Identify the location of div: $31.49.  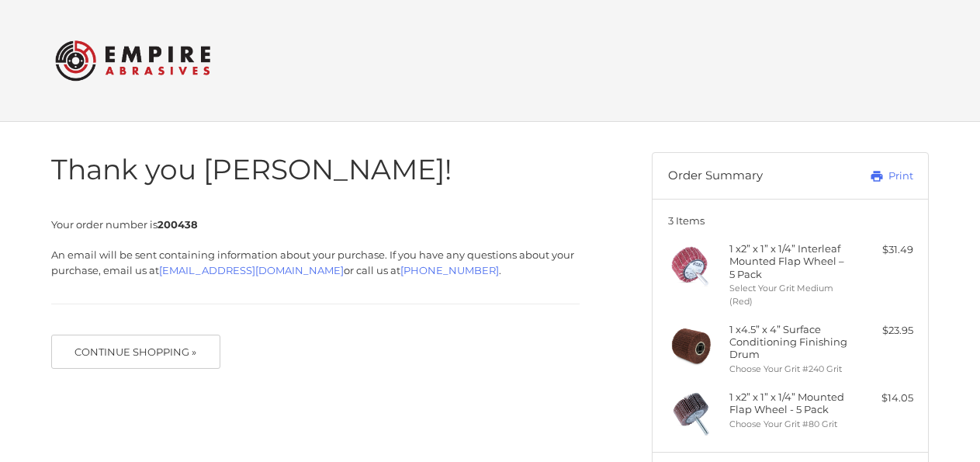
(882, 250).